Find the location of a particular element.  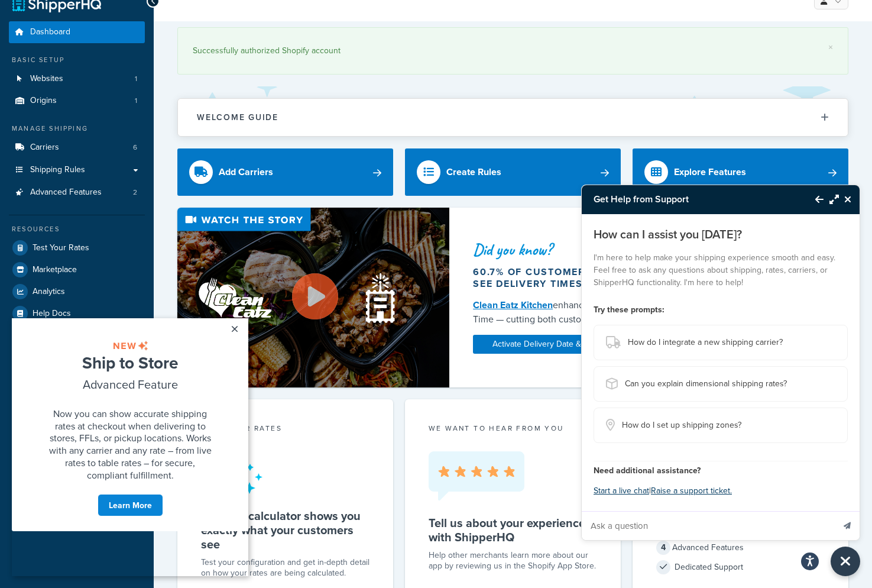

a: Learn More is located at coordinates (118, 186).